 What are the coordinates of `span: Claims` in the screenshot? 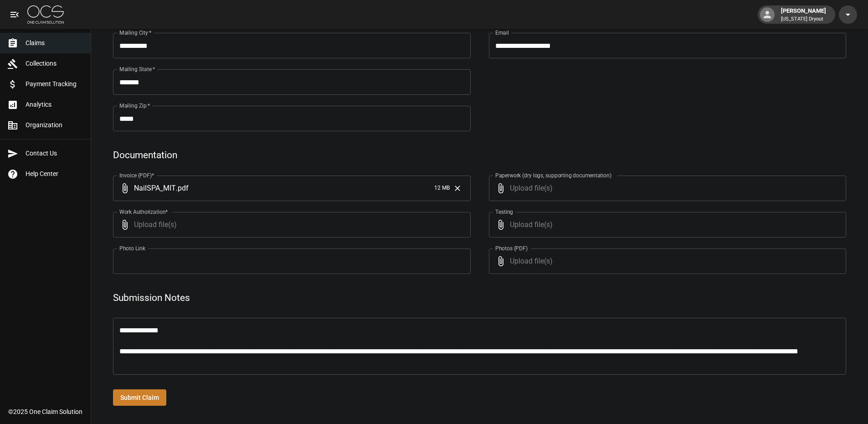 It's located at (54, 43).